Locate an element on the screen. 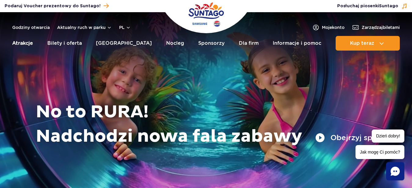 This screenshot has width=412, height=188. span: Moje konto is located at coordinates (333, 27).